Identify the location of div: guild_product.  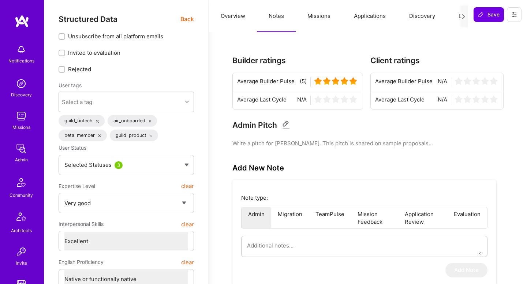
(134, 136).